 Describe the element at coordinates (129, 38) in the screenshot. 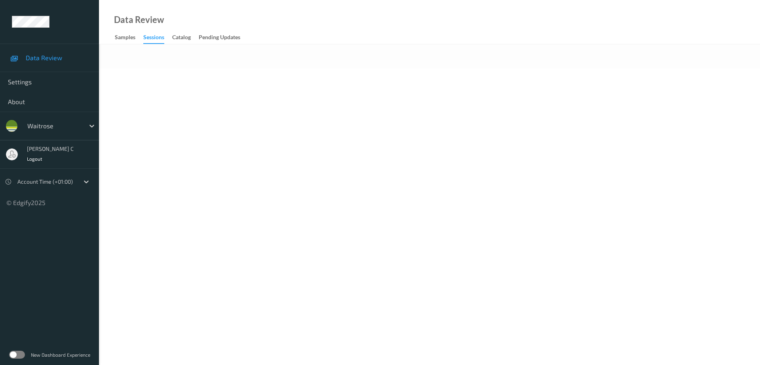

I see `a: Samples` at that location.